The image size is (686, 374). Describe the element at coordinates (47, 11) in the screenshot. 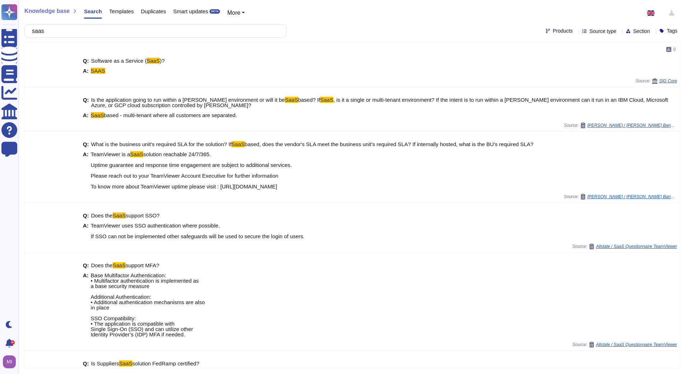

I see `span: Knowledge base` at that location.